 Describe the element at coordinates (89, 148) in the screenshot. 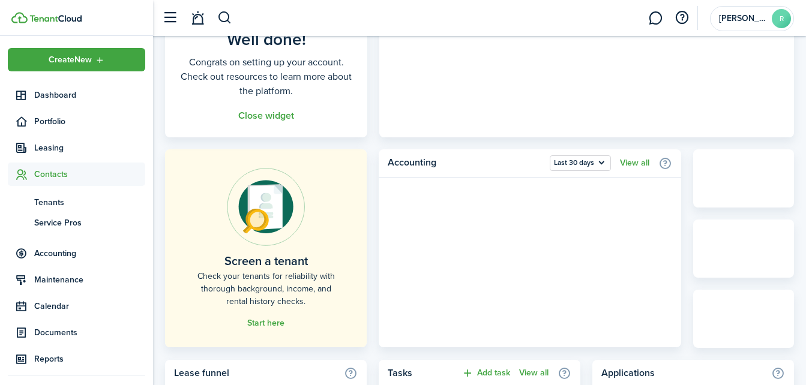

I see `span: Leasing` at that location.